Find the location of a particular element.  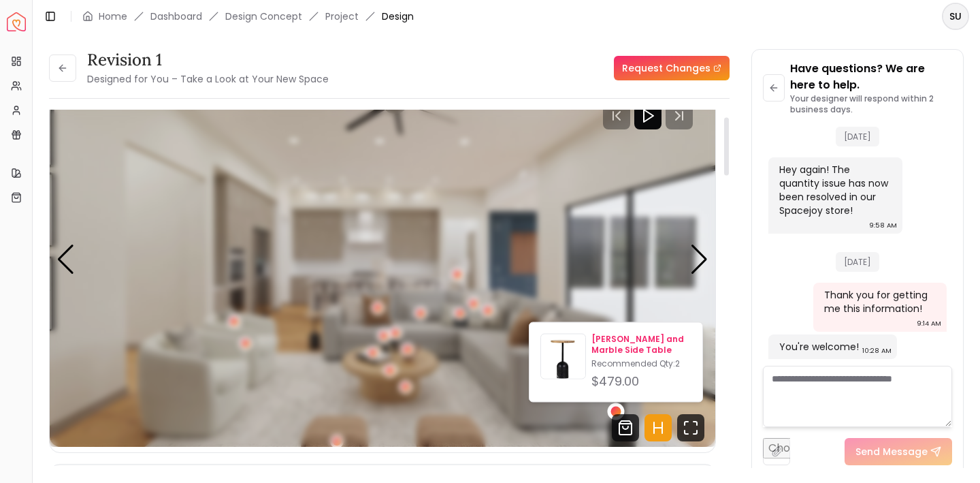

a: Request Changes is located at coordinates (672, 68).